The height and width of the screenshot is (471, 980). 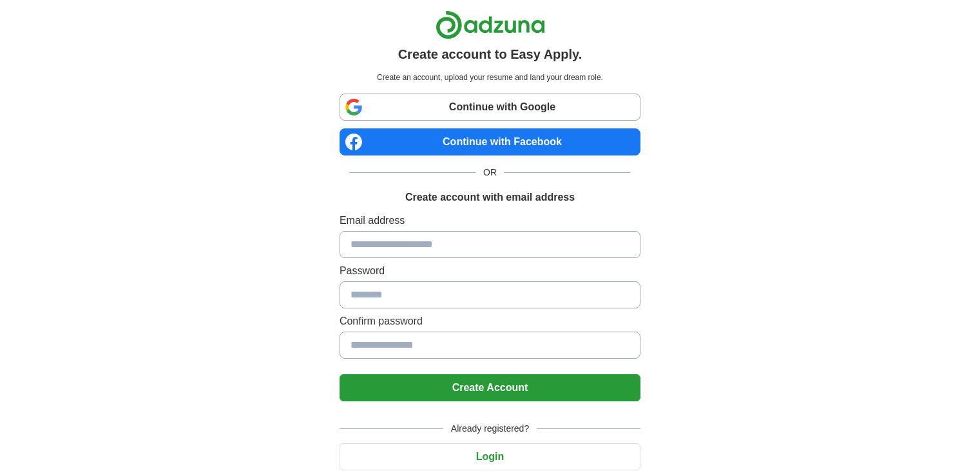 I want to click on label: Confirm password, so click(x=490, y=322).